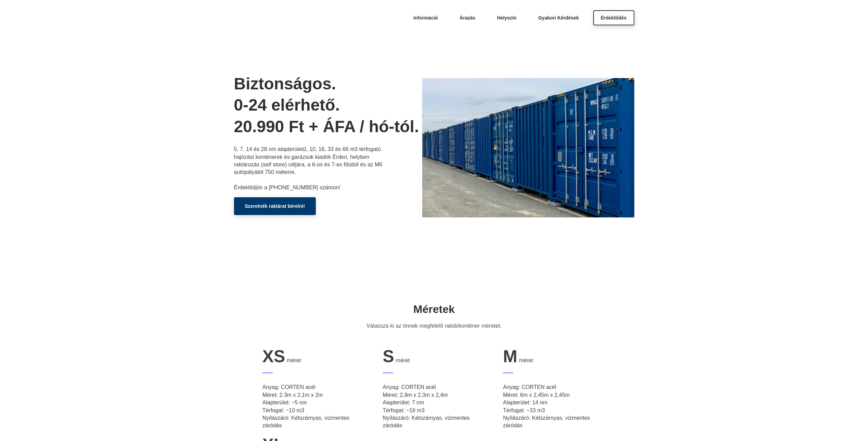 This screenshot has height=441, width=868. What do you see at coordinates (314, 357) in the screenshot?
I see `div: XS` at bounding box center [314, 357].